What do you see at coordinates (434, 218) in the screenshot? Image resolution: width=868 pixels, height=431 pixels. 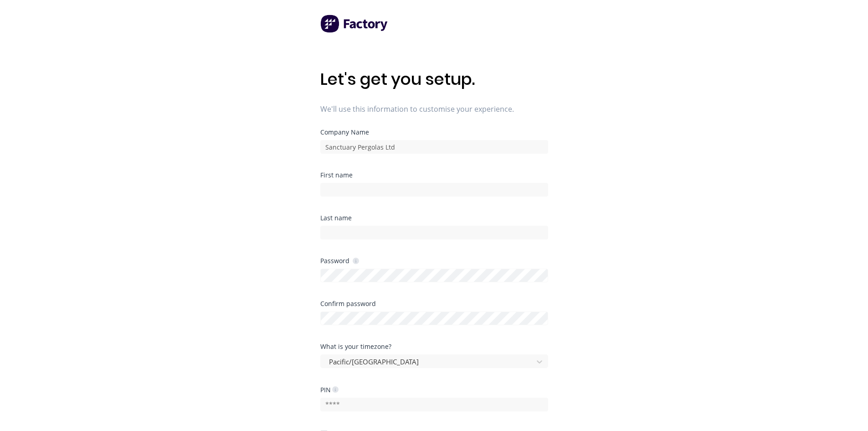 I see `div: Last name` at bounding box center [434, 218].